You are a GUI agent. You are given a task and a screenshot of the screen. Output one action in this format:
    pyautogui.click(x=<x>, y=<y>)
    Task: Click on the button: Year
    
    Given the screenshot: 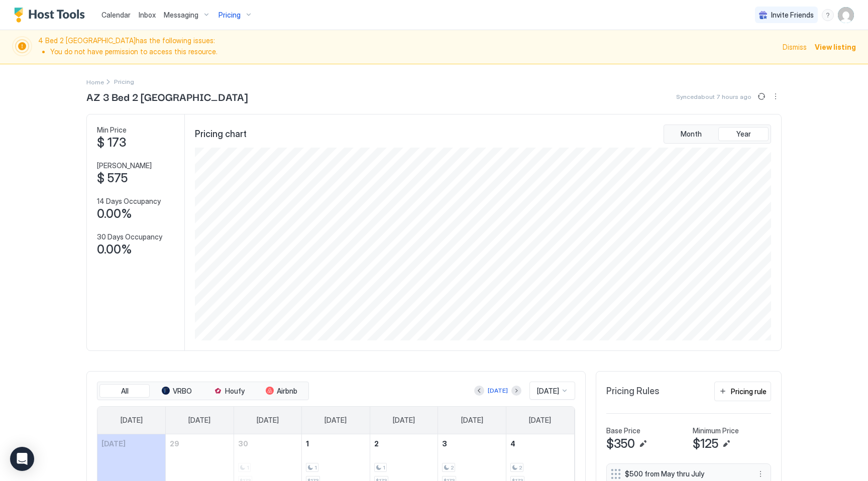 What is the action you would take?
    pyautogui.click(x=743, y=134)
    